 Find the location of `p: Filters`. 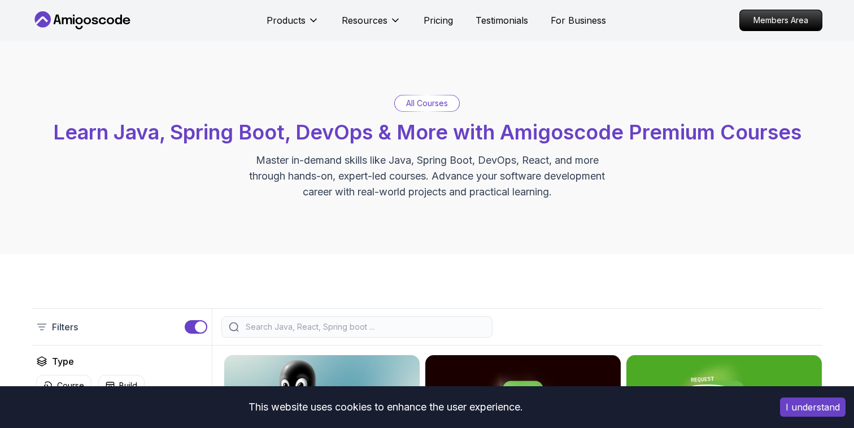

p: Filters is located at coordinates (65, 327).